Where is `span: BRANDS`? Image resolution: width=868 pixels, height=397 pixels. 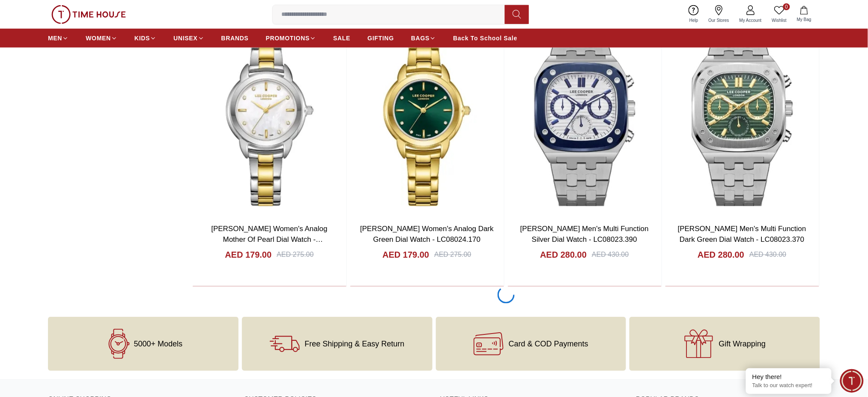 span: BRANDS is located at coordinates (235, 38).